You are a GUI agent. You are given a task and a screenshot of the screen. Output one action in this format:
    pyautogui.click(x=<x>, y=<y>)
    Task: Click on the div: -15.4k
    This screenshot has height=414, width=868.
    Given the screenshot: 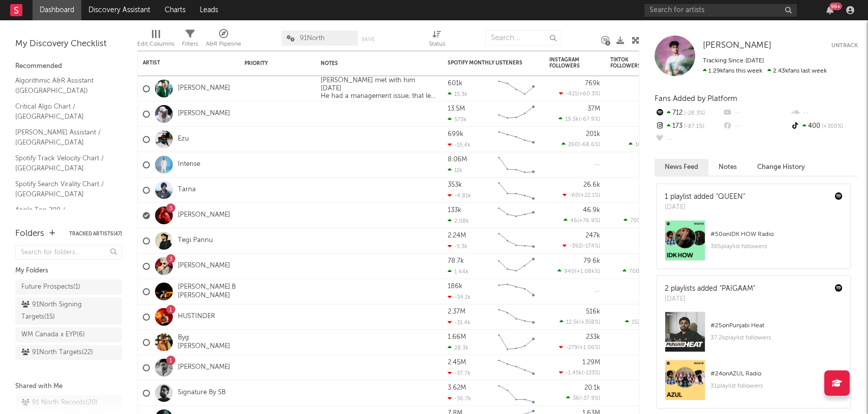 What is the action you would take?
    pyautogui.click(x=459, y=145)
    